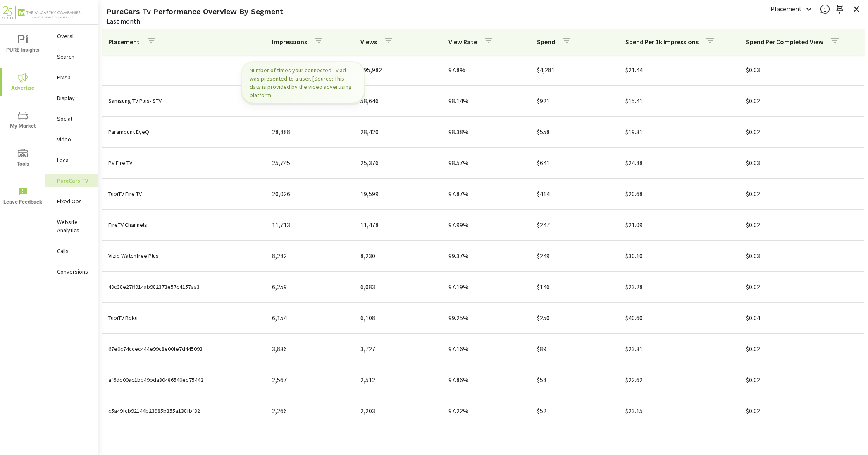 Image resolution: width=868 pixels, height=455 pixels. I want to click on p: Conversions, so click(74, 272).